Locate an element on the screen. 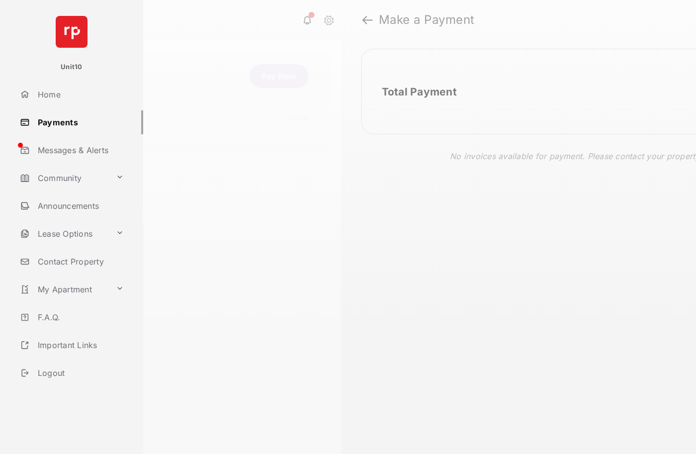  a: Home is located at coordinates (79, 94).